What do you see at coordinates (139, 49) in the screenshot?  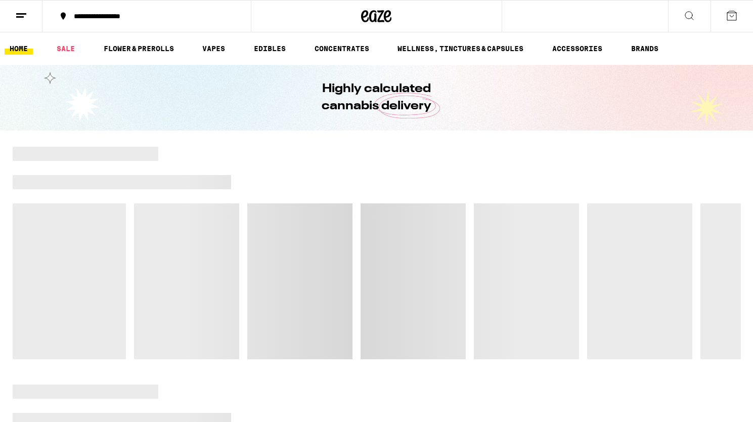 I see `a: FLOWER & PREROLLS` at bounding box center [139, 49].